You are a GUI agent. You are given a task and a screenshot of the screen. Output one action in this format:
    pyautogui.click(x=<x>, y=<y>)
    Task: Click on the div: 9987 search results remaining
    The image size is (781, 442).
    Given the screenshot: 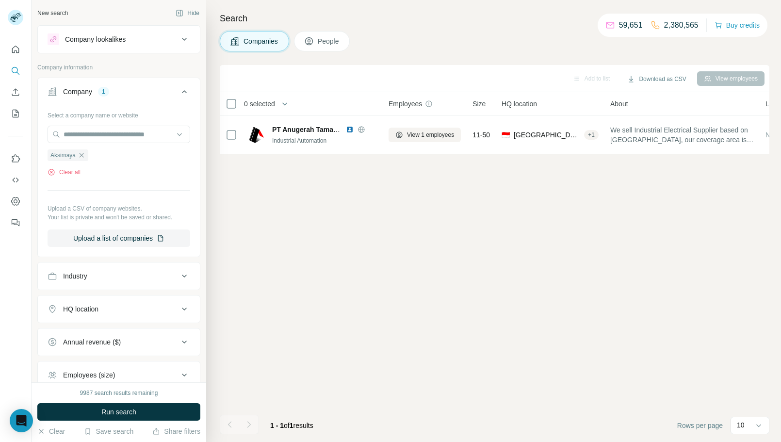 What is the action you would take?
    pyautogui.click(x=119, y=393)
    